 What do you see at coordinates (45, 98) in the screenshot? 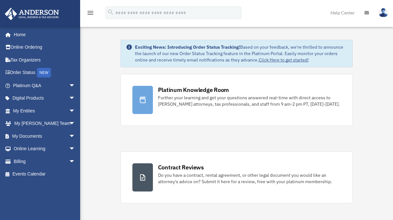
I see `a: Digital Productsarrow_drop_down` at bounding box center [45, 98].